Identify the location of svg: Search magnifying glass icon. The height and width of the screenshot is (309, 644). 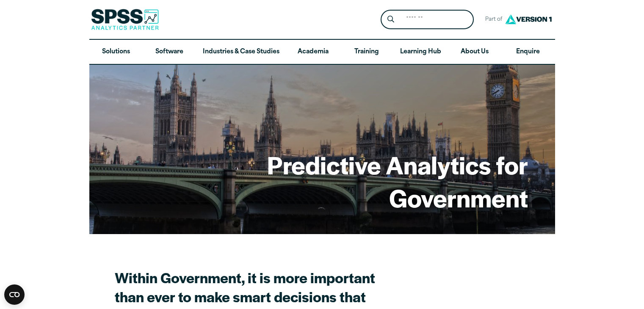
(391, 19).